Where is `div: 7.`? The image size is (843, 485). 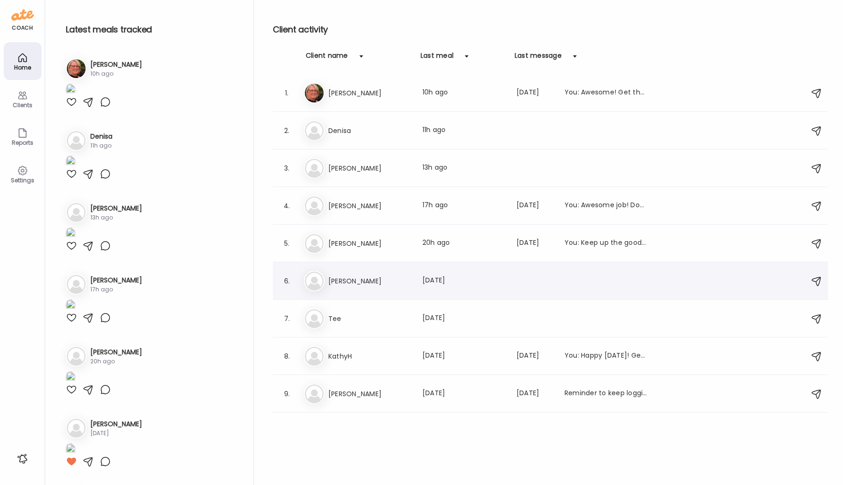 div: 7. is located at coordinates (287, 319).